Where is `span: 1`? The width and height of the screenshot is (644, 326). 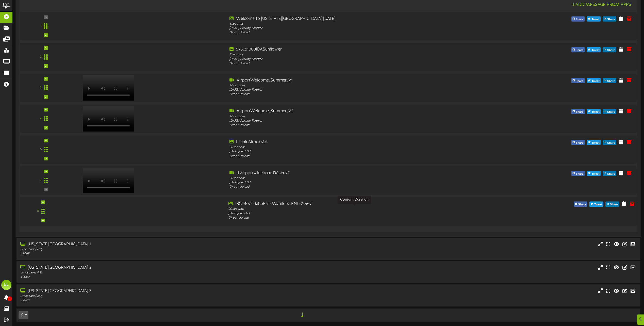
span: 1 is located at coordinates (302, 315).